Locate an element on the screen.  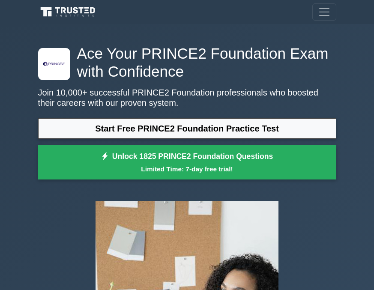
a: Unlock 1825 PRINCE2 Foundation QuestionsLimited Time: 7-day free trial! is located at coordinates (187, 163).